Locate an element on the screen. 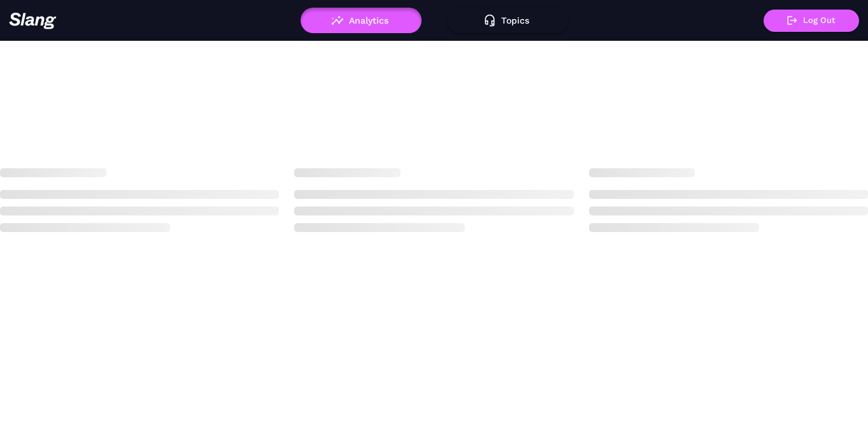 The image size is (868, 429). a: Analytics is located at coordinates (361, 20).